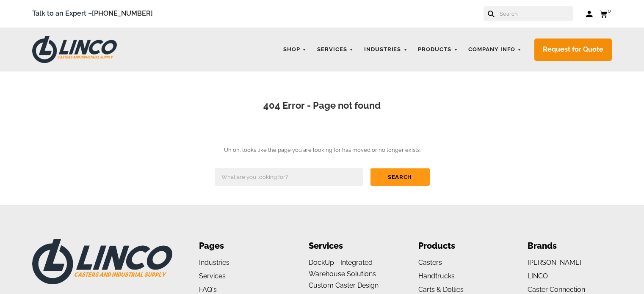  What do you see at coordinates (342, 268) in the screenshot?
I see `a: DockUp - Integrated Warehouse Solutions` at bounding box center [342, 268].